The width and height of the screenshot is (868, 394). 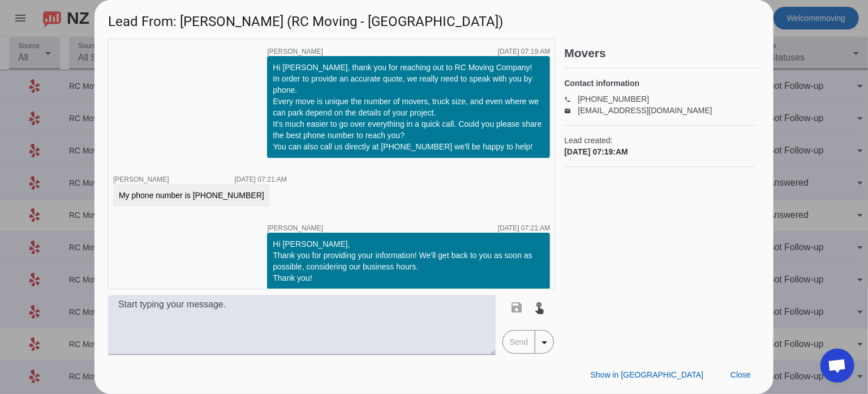 What do you see at coordinates (740, 375) in the screenshot?
I see `span: Close` at bounding box center [740, 375].